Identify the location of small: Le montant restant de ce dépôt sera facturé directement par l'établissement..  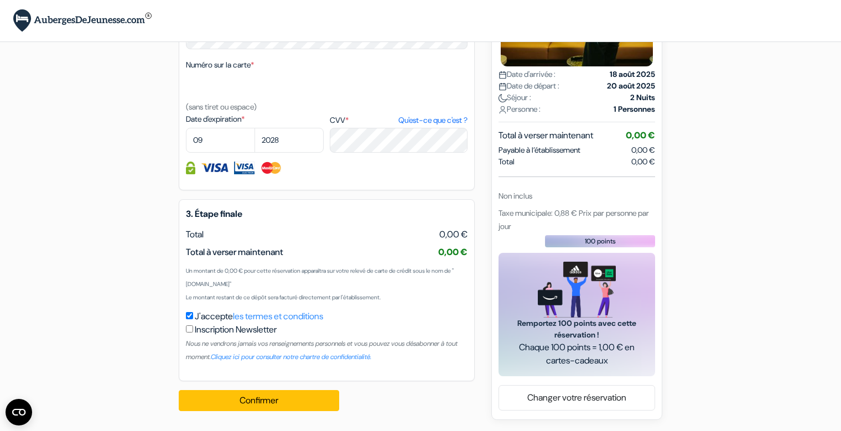
(283, 297).